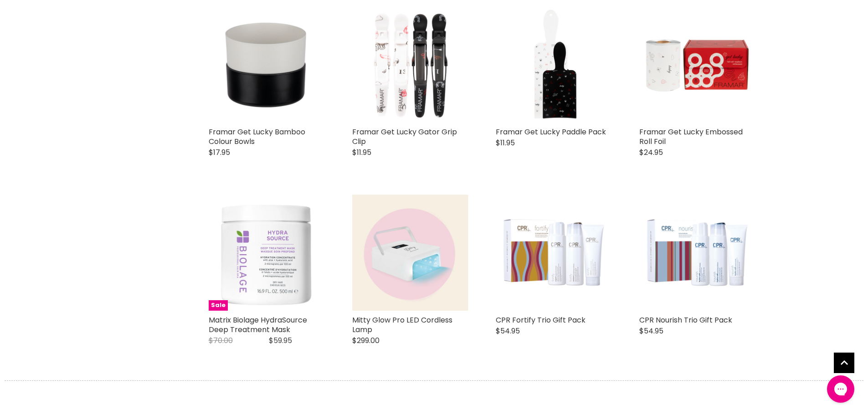 This screenshot has height=415, width=868. What do you see at coordinates (844, 365) in the screenshot?
I see `span: Back to top` at bounding box center [844, 365].